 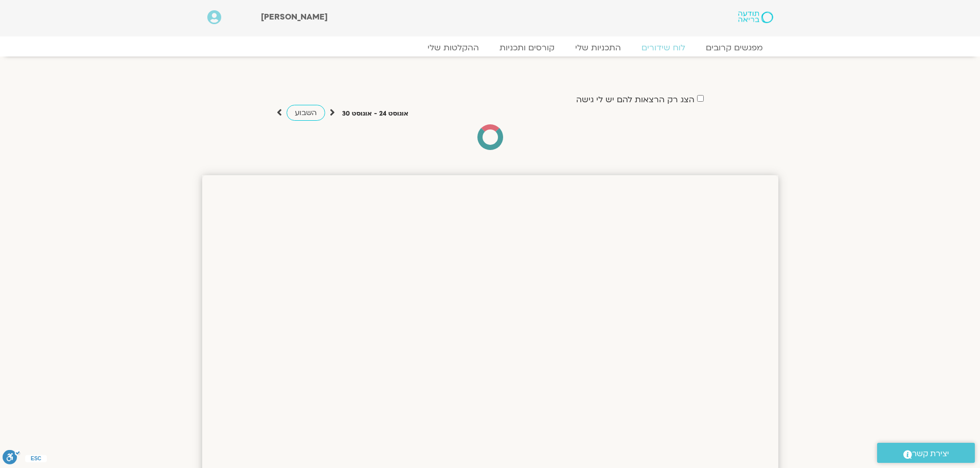 I want to click on p: אוגוסט 24 - אוגוסט 30, so click(x=375, y=113).